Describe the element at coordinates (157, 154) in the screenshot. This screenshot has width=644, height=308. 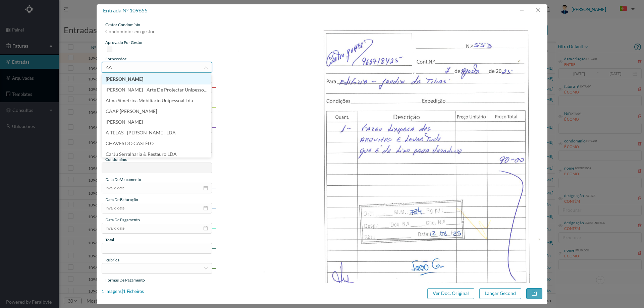
I see `li: CarJu Serralharia & Restauro LDA` at that location.